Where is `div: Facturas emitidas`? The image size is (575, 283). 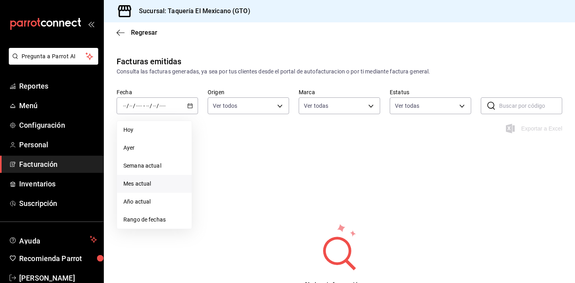 div: Facturas emitidas is located at coordinates (149, 62).